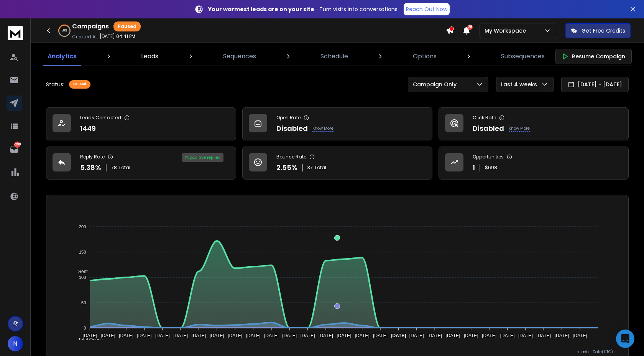 The height and width of the screenshot is (356, 644). I want to click on div: 1 % positive replies, so click(203, 157).